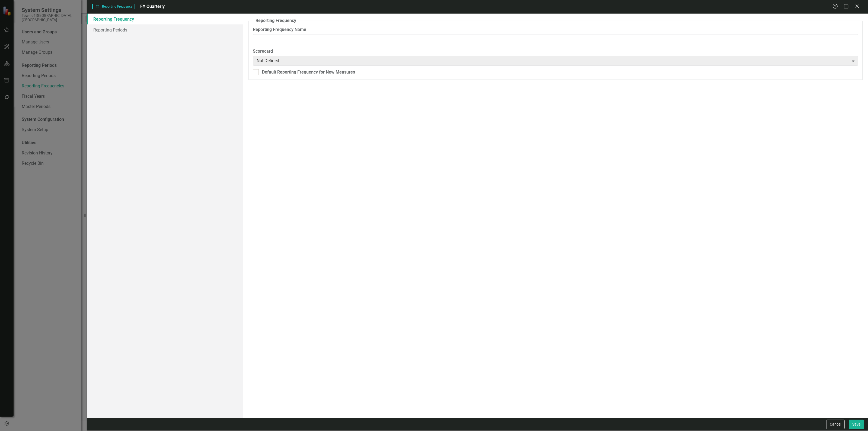 This screenshot has height=431, width=868. I want to click on button: Save, so click(856, 424).